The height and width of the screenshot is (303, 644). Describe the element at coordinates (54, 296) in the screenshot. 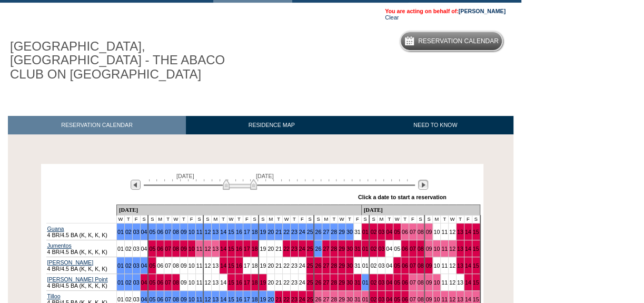

I see `a: Tilloo` at that location.